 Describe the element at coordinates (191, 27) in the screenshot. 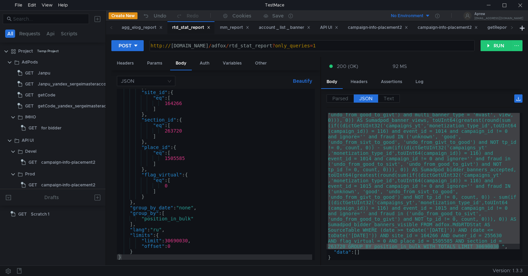

I see `div: rtd_stat_report` at that location.